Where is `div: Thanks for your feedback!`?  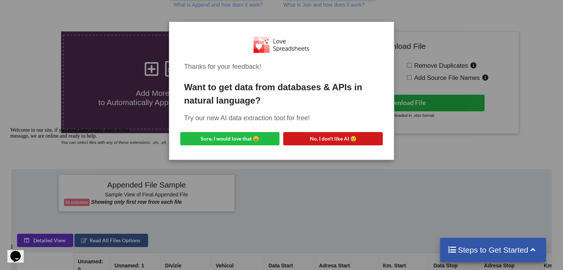
div: Thanks for your feedback! is located at coordinates (281, 67).